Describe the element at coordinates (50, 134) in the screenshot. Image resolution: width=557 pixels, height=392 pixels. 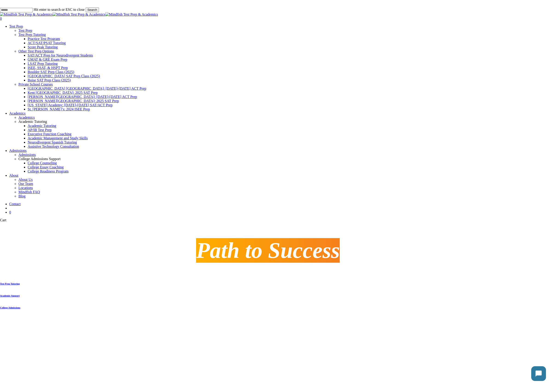
I see `a: Executive Function Coaching` at that location.